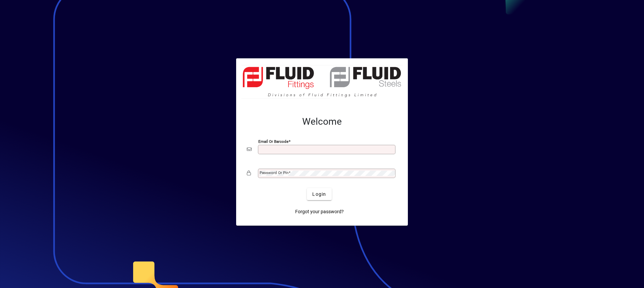 Image resolution: width=644 pixels, height=288 pixels. What do you see at coordinates (322, 122) in the screenshot?
I see `h2: Welcome` at bounding box center [322, 122].